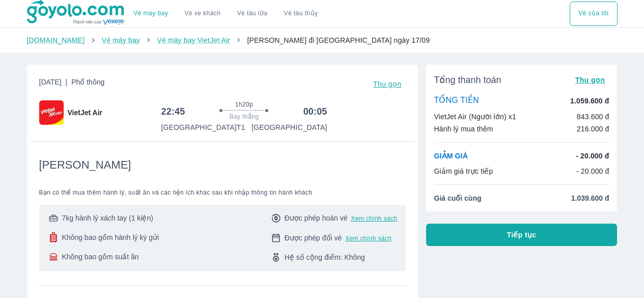 The image size is (644, 298). What do you see at coordinates (100, 257) in the screenshot?
I see `span: Không bao gồm suất ăn` at bounding box center [100, 257].